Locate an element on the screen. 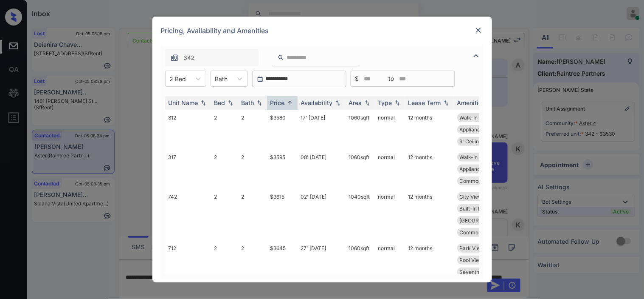  span: Built-In Desk is located at coordinates (475, 208).